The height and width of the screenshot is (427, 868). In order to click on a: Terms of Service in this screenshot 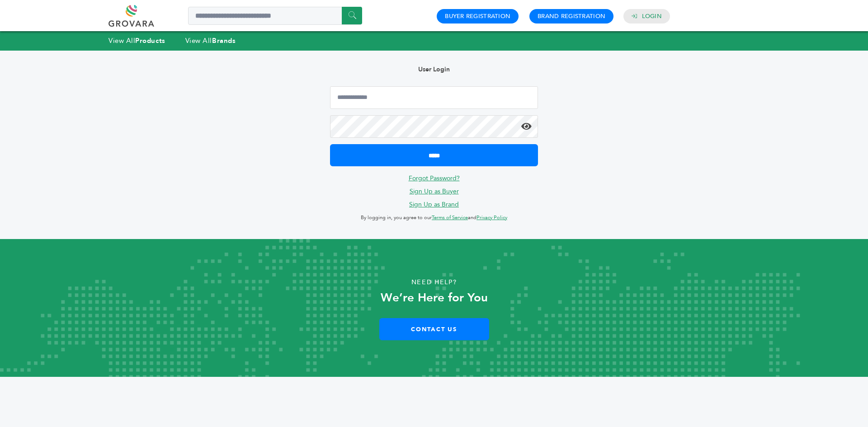, I will do `click(450, 218)`.